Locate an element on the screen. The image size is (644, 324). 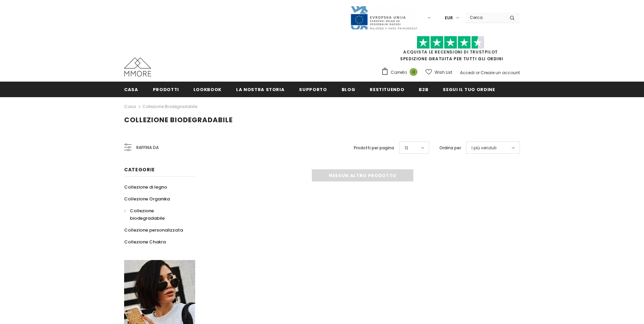
span: Collezione Chakra is located at coordinates (145, 242).